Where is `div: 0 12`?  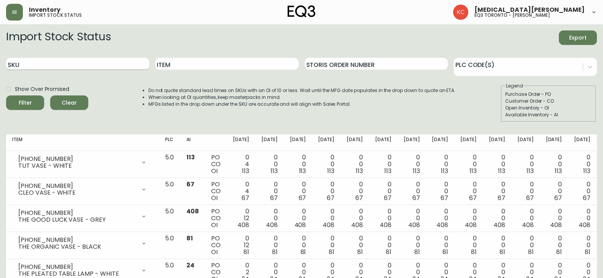
div: 0 12 is located at coordinates (241, 218).